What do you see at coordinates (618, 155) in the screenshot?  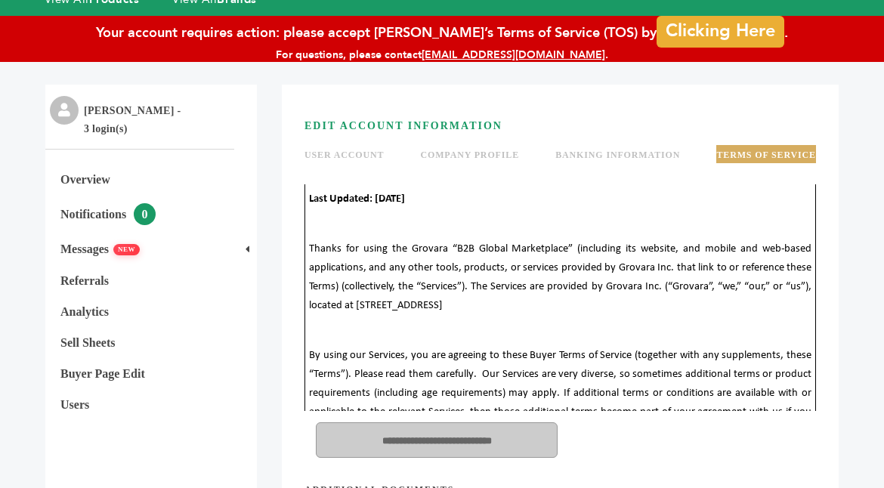 I see `a: BANKING INFORMATION` at bounding box center [618, 155].